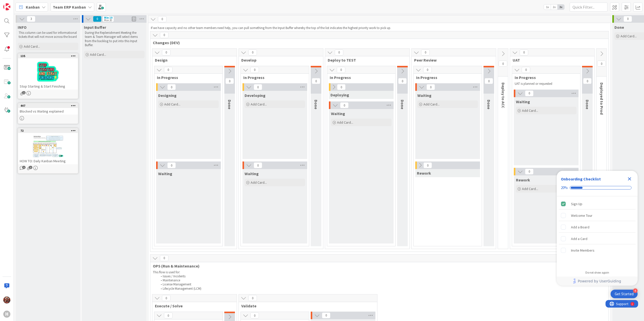  What do you see at coordinates (48, 161) in the screenshot?
I see `div: HOW TO: Daily Kanban Meeting` at bounding box center [48, 161].